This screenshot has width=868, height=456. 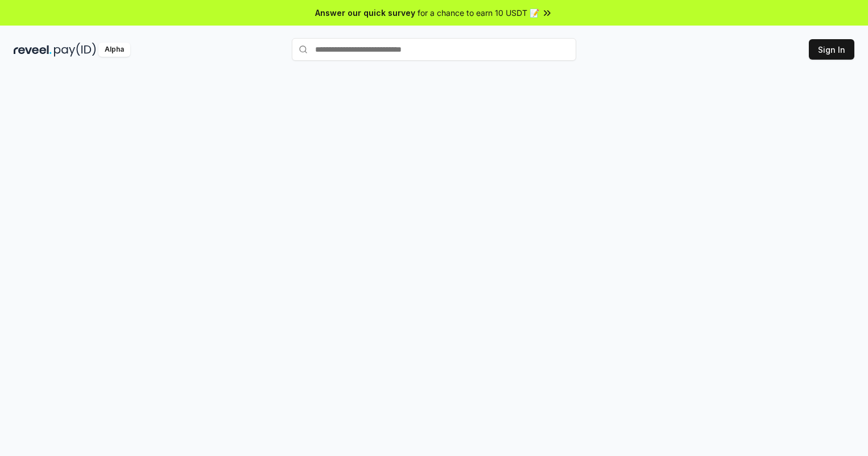 What do you see at coordinates (366, 12) in the screenshot?
I see `span: Answer our quick survey` at bounding box center [366, 12].